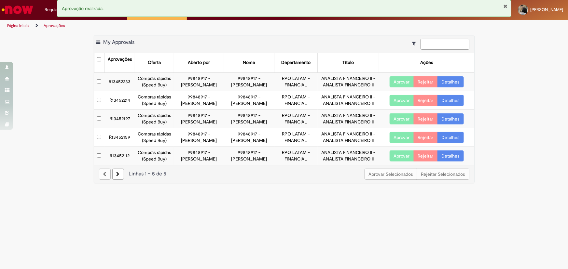 This screenshot has height=269, width=568. What do you see at coordinates (17, 10) in the screenshot?
I see `img: ServiceNow` at bounding box center [17, 10].